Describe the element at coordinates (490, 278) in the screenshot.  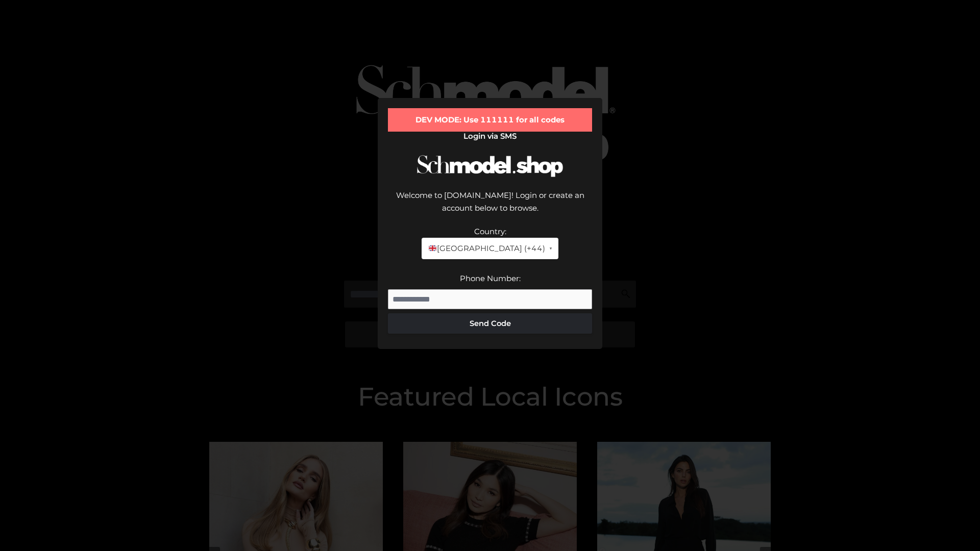
I see `label: Phone Number:` at that location.